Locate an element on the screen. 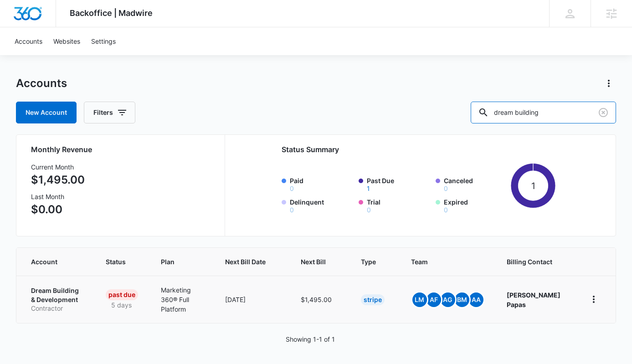 The image size is (632, 364). h1: Accounts is located at coordinates (42, 83).